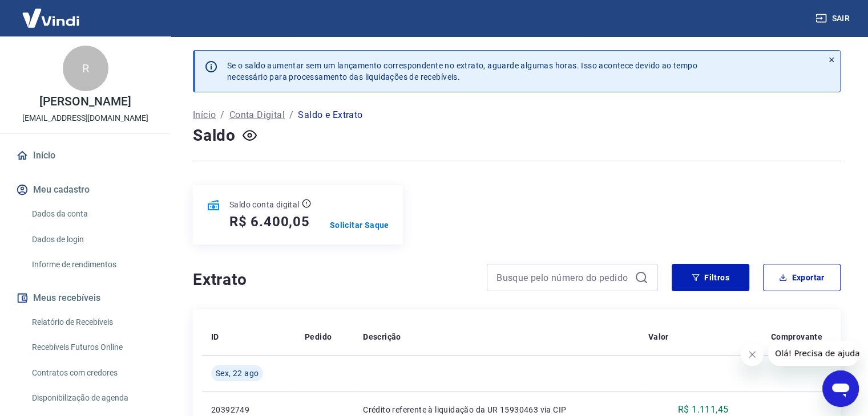 The width and height of the screenshot is (868, 416). What do you see at coordinates (711, 278) in the screenshot?
I see `button: Filtros` at bounding box center [711, 278].